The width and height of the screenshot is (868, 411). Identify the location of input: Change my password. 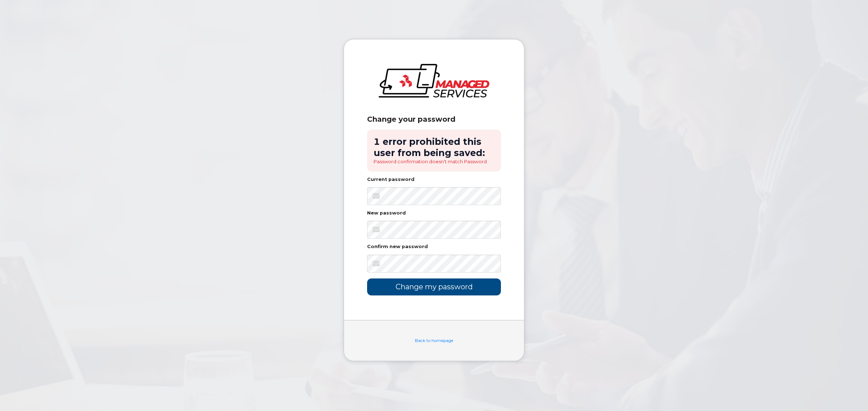
(434, 287).